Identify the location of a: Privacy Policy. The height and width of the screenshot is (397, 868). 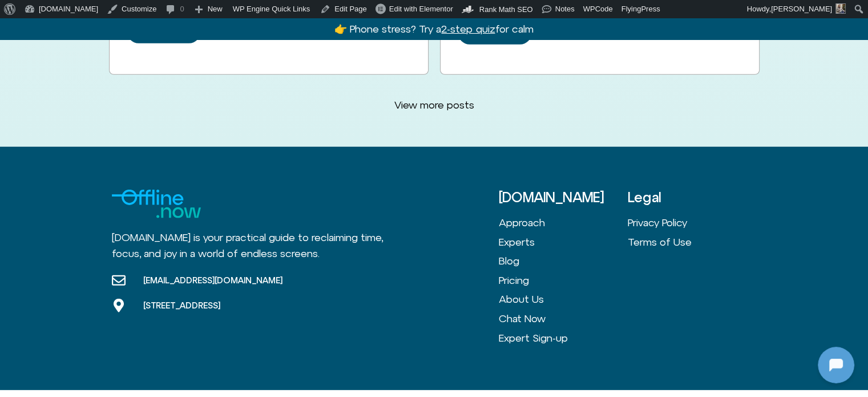
(692, 223).